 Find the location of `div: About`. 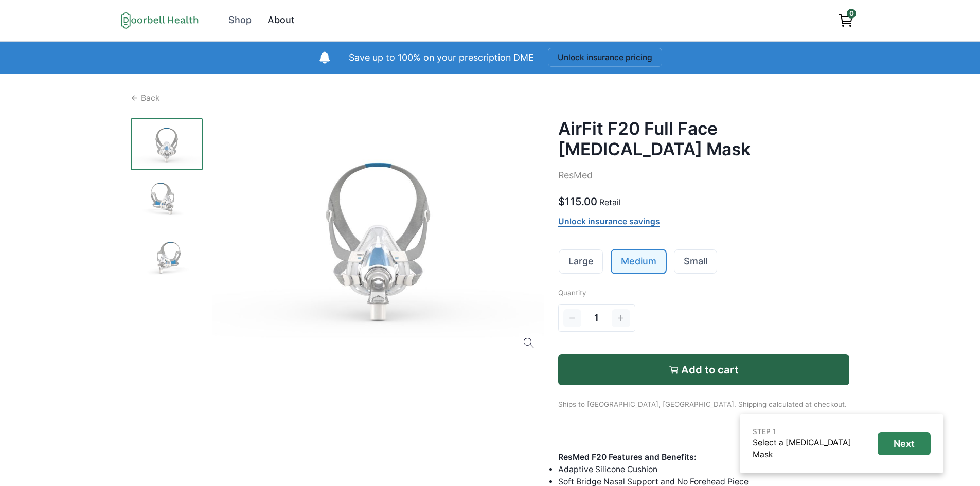

div: About is located at coordinates (281, 20).